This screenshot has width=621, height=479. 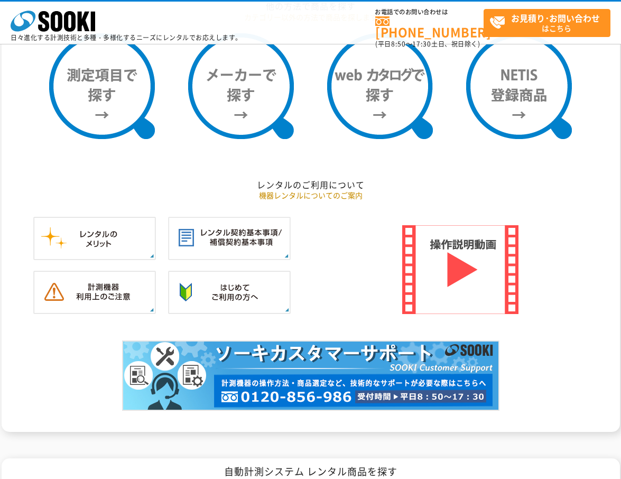 I want to click on strong: お見積り･お問い合わせ, so click(x=555, y=18).